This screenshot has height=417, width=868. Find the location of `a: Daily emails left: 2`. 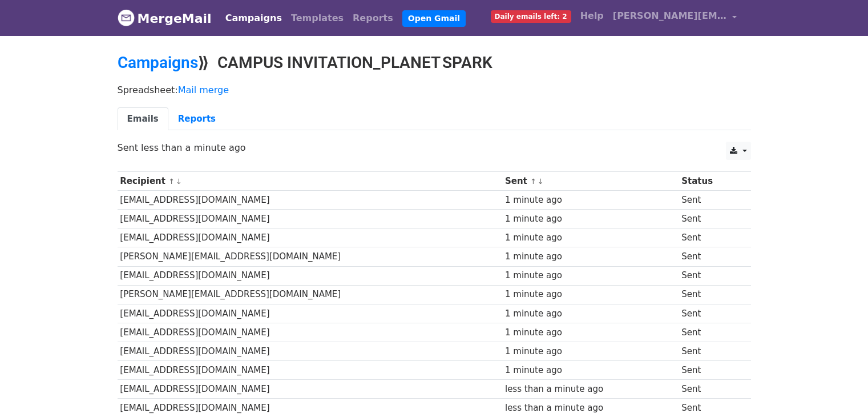

a: Daily emails left: 2 is located at coordinates (531, 16).